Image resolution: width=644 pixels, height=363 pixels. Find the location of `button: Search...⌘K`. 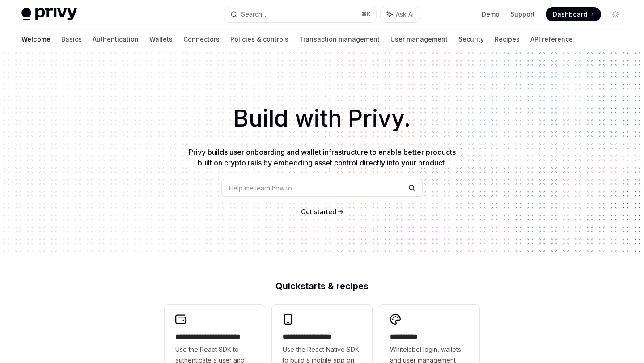

button: Search...⌘K is located at coordinates (299, 14).